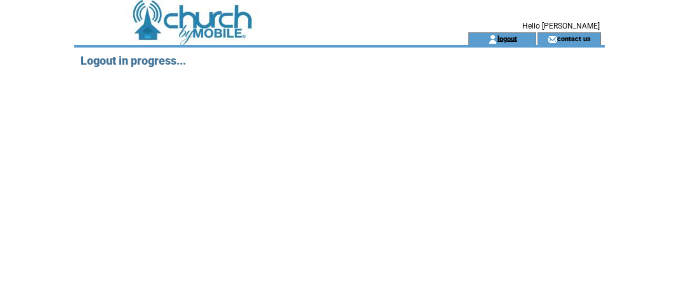 The image size is (679, 291). Describe the element at coordinates (573, 38) in the screenshot. I see `a: contact us` at that location.